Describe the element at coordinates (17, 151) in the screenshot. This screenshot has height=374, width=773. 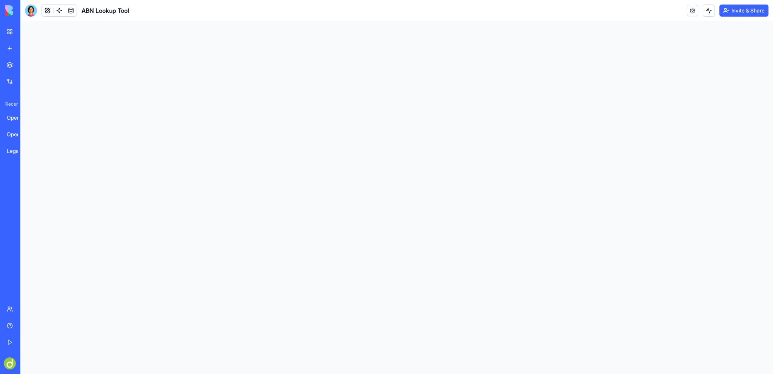
I see `a: Legal Manager Pro` at that location.